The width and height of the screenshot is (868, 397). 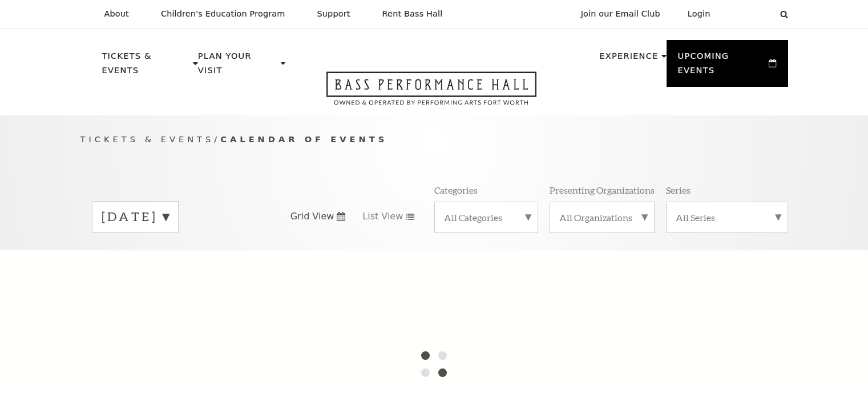 I want to click on p: Plan Your Visit, so click(x=238, y=66).